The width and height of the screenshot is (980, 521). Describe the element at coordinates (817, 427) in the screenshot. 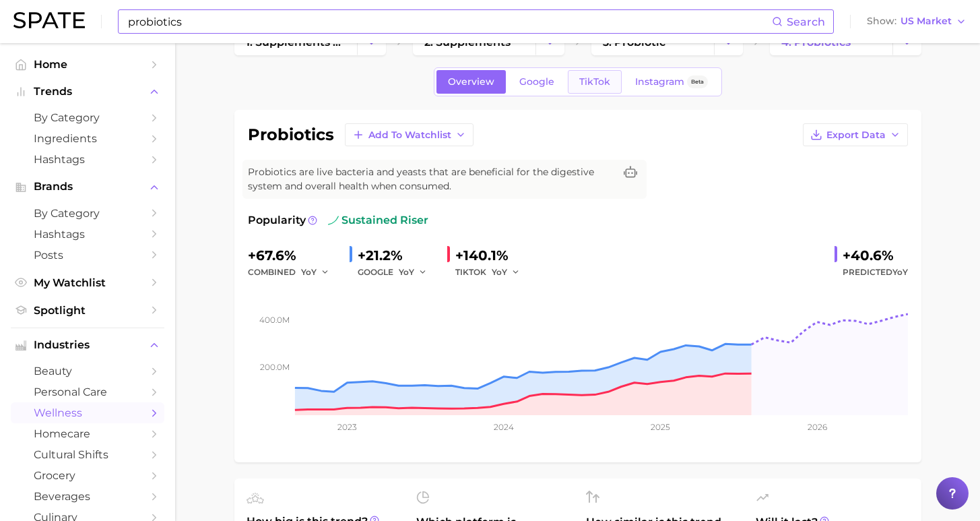

I see `tspan: 2026` at that location.